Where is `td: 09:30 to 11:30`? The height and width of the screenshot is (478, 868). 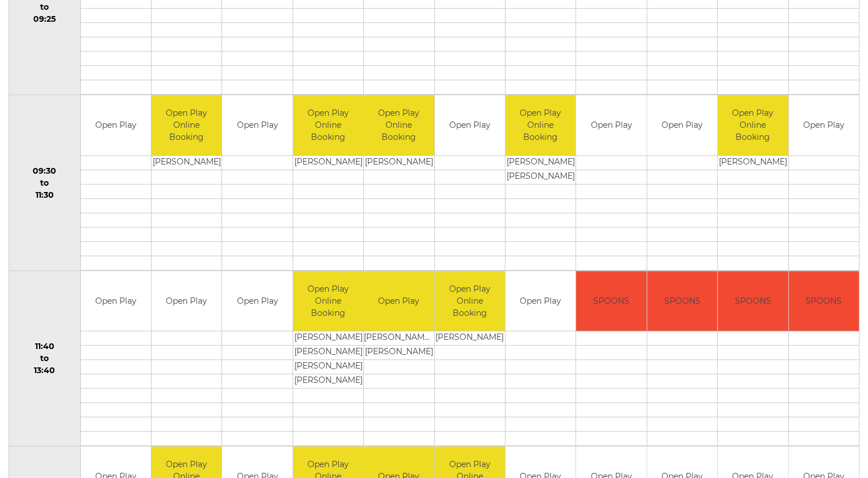
td: 09:30 to 11:30 is located at coordinates (45, 183).